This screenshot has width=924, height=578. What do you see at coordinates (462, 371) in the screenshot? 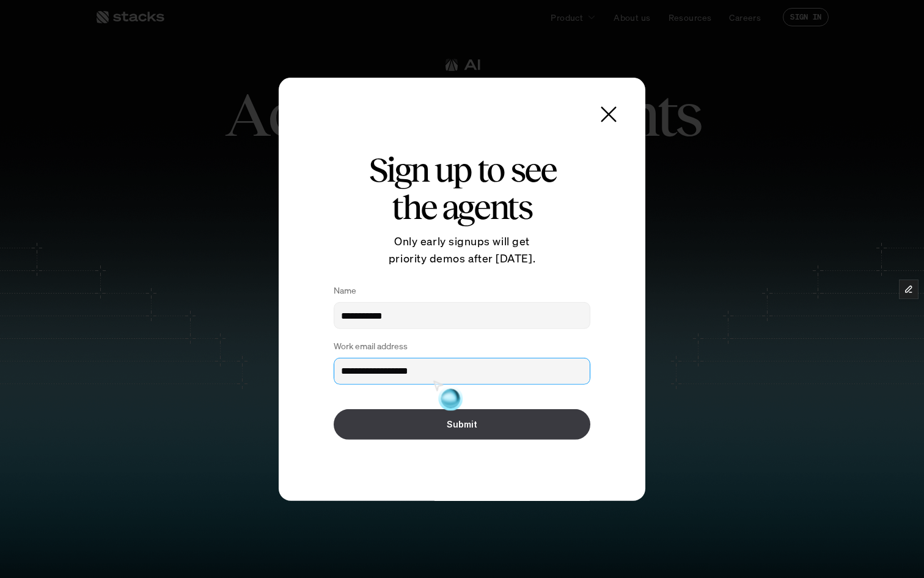
I see `input: Work email address` at bounding box center [462, 371].